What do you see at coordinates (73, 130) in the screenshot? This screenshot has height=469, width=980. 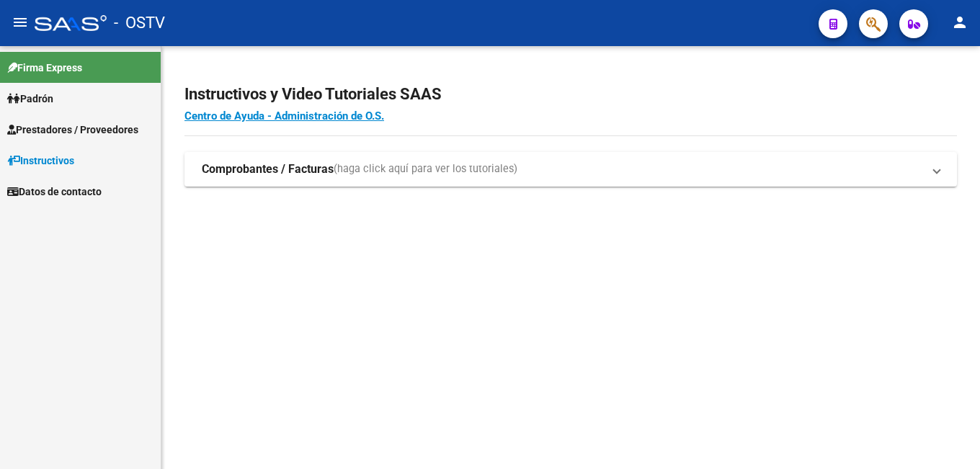 I see `span: Prestadores / Proveedores` at bounding box center [73, 130].